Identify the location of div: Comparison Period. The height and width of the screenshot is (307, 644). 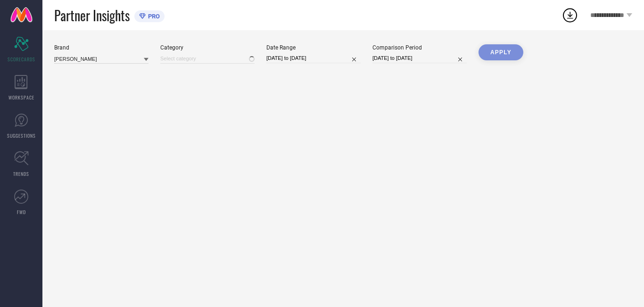
(420, 47).